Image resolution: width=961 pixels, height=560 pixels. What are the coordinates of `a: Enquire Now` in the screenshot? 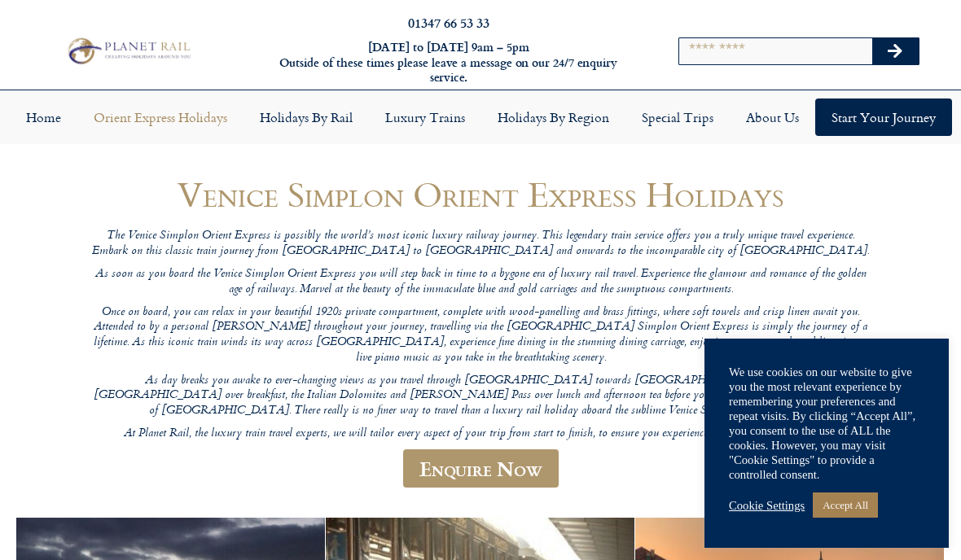 It's located at (480, 468).